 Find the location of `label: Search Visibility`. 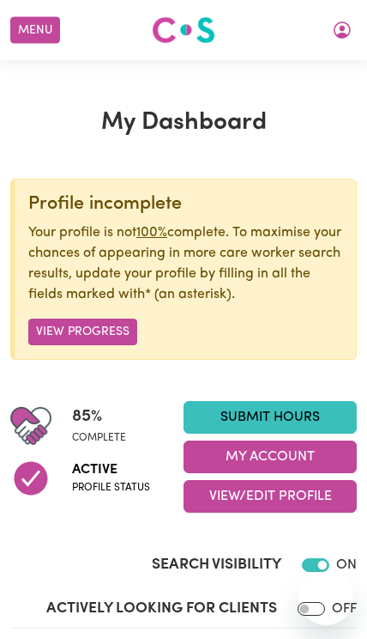

label: Search Visibility is located at coordinates (216, 565).